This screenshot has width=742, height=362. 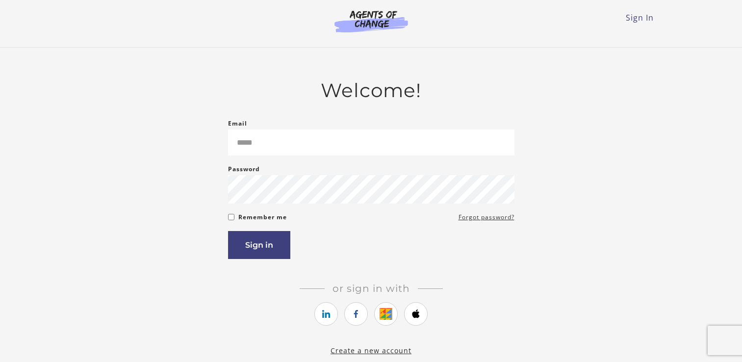 I want to click on a: https://courses.thinkific.com/users/auth/facebook?ss%5Breferral%5D=&ss%5Buser_return_to%5D=&ss%5B..., so click(x=356, y=314).